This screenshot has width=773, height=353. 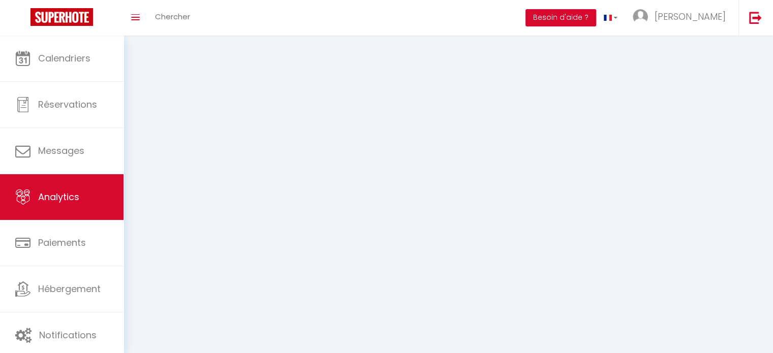 I want to click on span: Chercher, so click(x=172, y=16).